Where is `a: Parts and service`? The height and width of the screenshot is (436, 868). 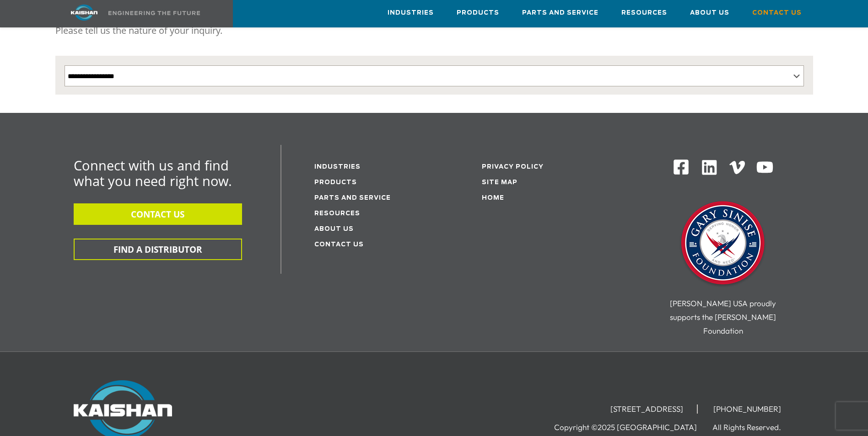 a: Parts and service is located at coordinates (352, 198).